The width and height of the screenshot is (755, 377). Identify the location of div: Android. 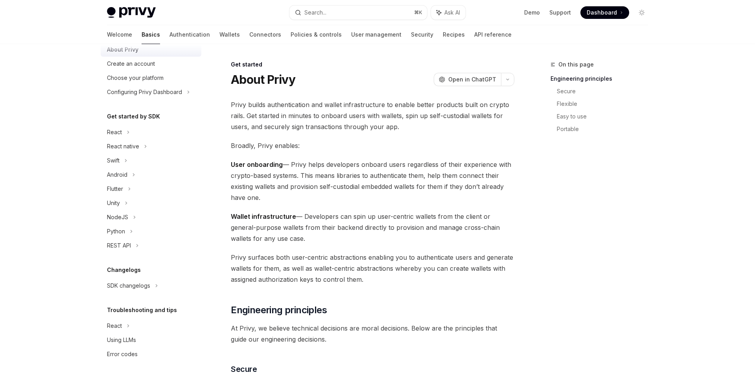
(117, 175).